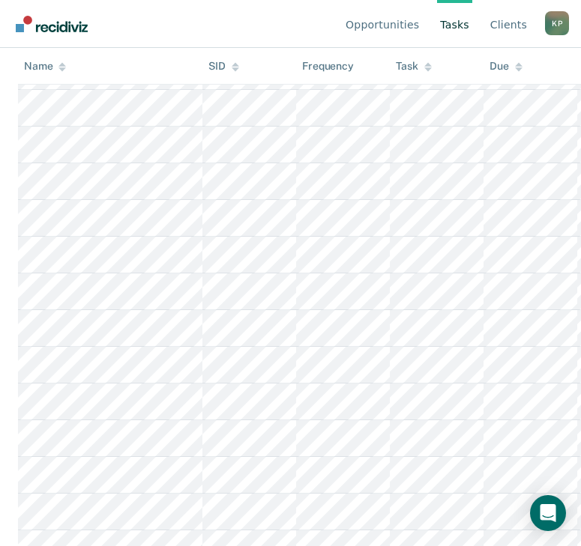 The width and height of the screenshot is (581, 546). What do you see at coordinates (223, 66) in the screenshot?
I see `div: SID` at bounding box center [223, 66].